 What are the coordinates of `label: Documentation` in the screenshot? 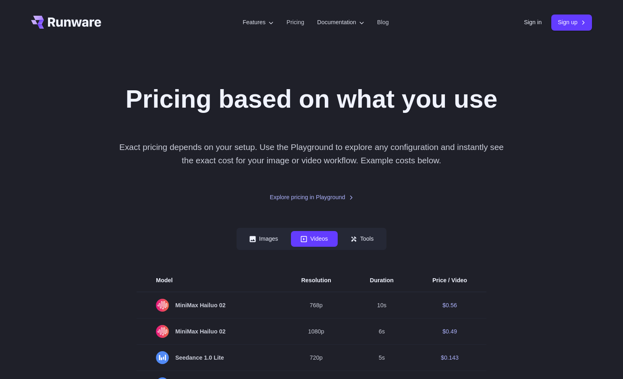 It's located at (341, 22).